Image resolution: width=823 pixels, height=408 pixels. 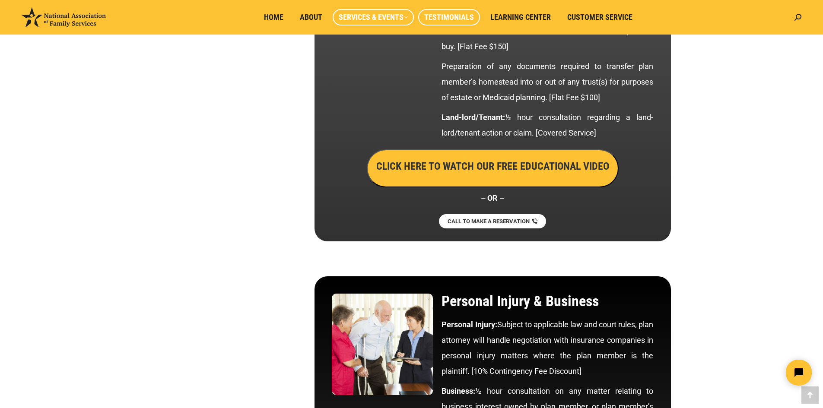 What do you see at coordinates (600, 17) in the screenshot?
I see `a: Customer Service` at bounding box center [600, 17].